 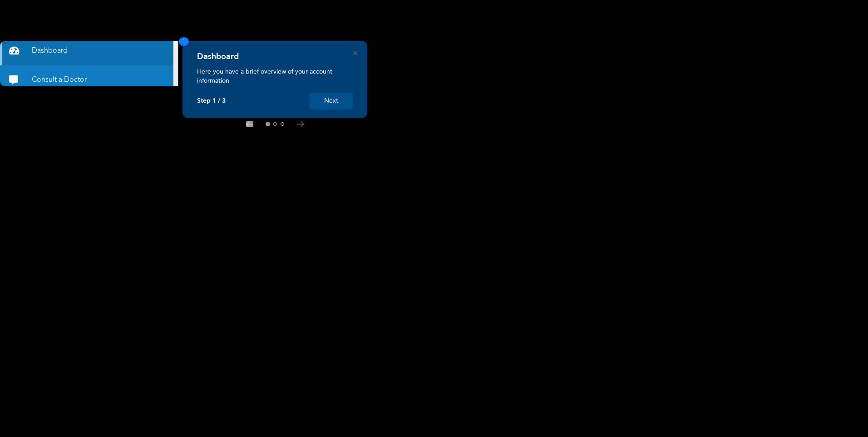 What do you see at coordinates (211, 101) in the screenshot?
I see `p: Step 1 / 3` at bounding box center [211, 101].